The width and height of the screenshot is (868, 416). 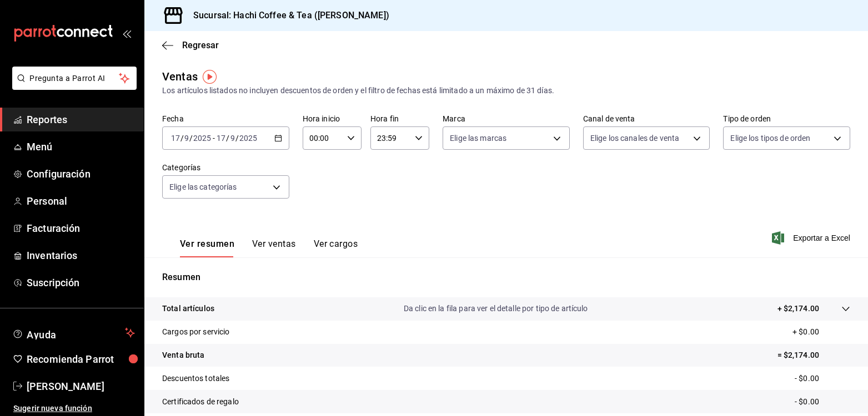 What do you see at coordinates (209, 76) in the screenshot?
I see `button: Tooltip marker` at bounding box center [209, 76].